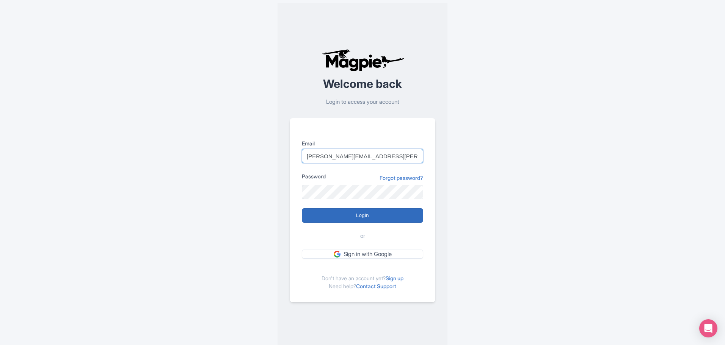  I want to click on a: Contact Support, so click(376, 286).